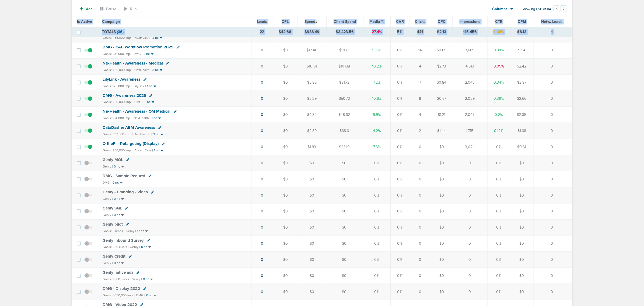 This screenshot has height=306, width=644. What do you see at coordinates (499, 131) in the screenshot?
I see `td: 0.12%` at bounding box center [499, 131].